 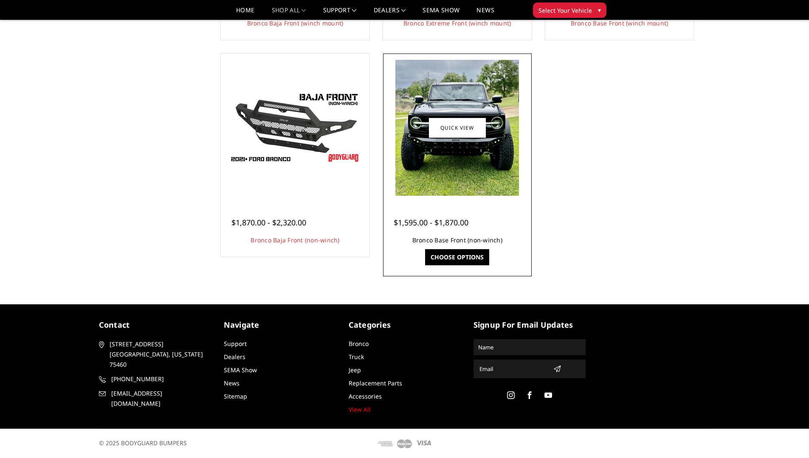 I want to click on input: Email, so click(x=513, y=369).